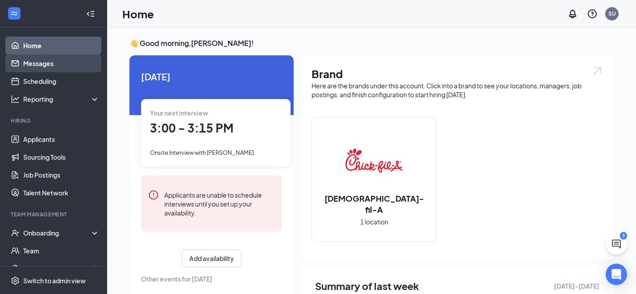 The height and width of the screenshot is (294, 636). I want to click on a: Talent Network, so click(61, 193).